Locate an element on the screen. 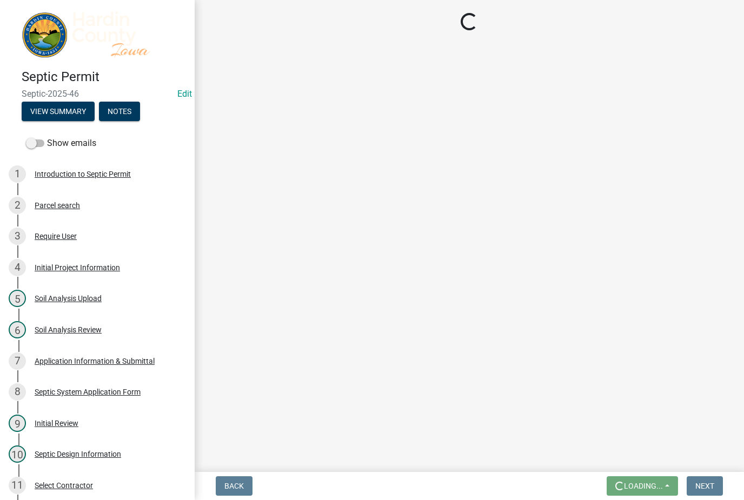 Image resolution: width=744 pixels, height=500 pixels. div: Introduction to Septic Permit is located at coordinates (83, 174).